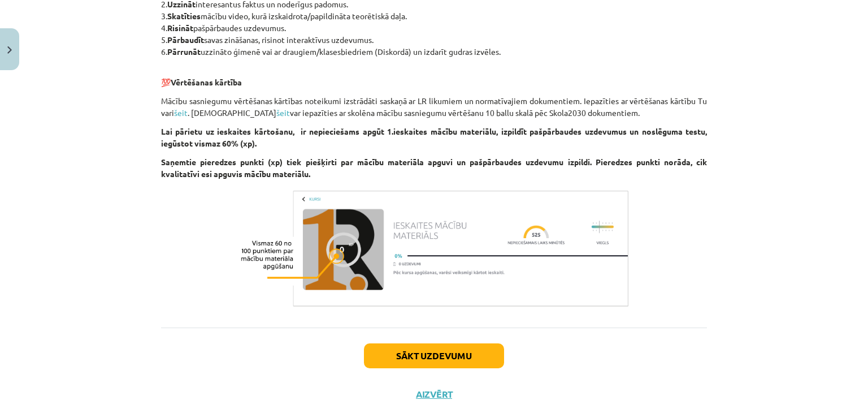  I want to click on button: Aizvērt, so click(434, 394).